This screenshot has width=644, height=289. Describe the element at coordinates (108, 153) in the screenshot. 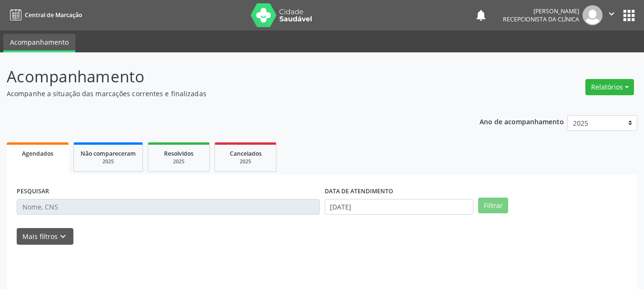

I see `span: Não compareceram` at that location.